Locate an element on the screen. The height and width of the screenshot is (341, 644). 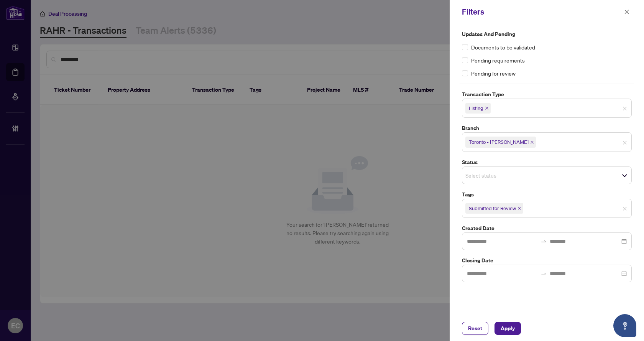
span: Reset is located at coordinates (475, 329).